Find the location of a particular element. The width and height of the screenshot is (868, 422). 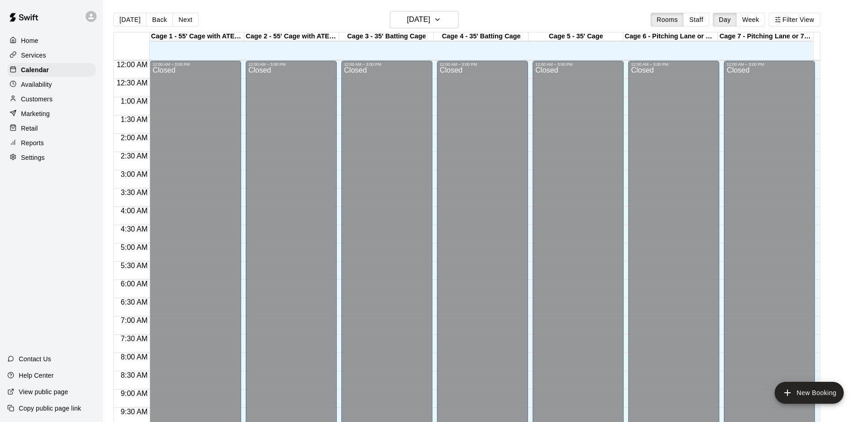

p: Contact Us is located at coordinates (35, 359).